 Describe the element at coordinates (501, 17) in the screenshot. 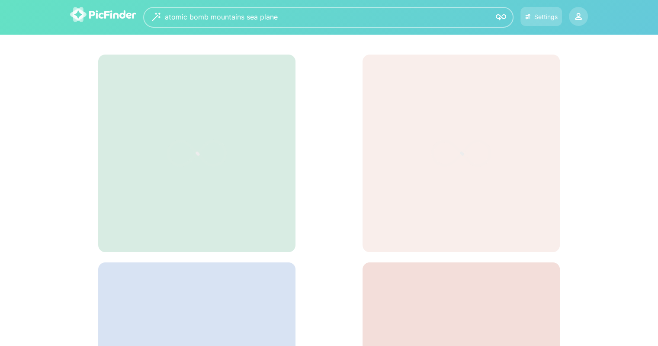

I see `img: icon-search.svg` at that location.